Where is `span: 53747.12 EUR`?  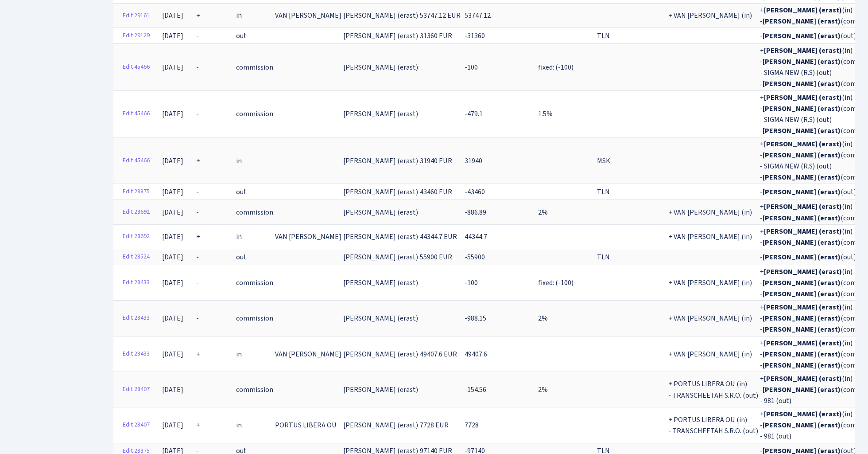
span: 53747.12 EUR is located at coordinates (440, 16).